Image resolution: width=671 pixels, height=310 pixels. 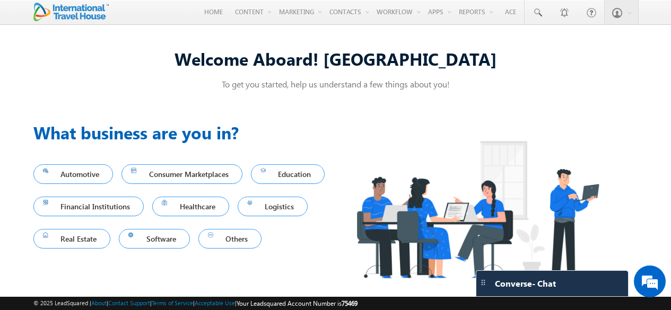 What do you see at coordinates (288, 174) in the screenshot?
I see `span: Education` at bounding box center [288, 174].